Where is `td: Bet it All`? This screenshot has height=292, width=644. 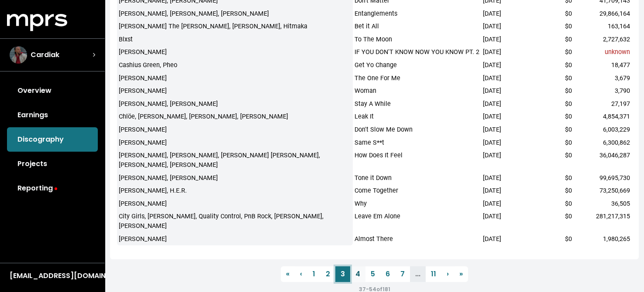
td: Bet it All is located at coordinates (417, 27).